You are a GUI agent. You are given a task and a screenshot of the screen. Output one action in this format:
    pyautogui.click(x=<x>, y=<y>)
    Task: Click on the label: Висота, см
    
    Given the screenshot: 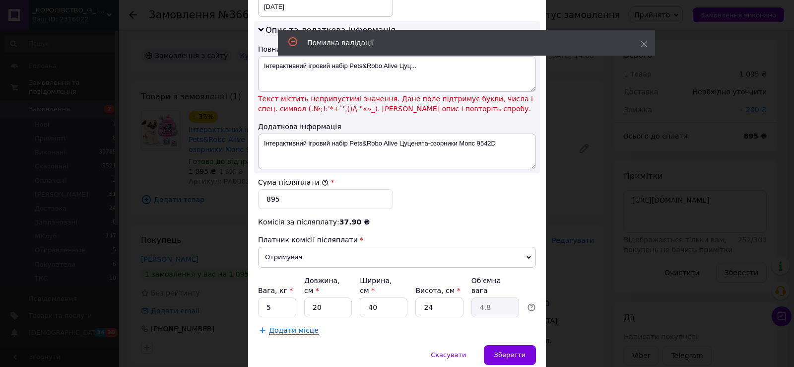 What is the action you would take?
    pyautogui.click(x=438, y=290)
    